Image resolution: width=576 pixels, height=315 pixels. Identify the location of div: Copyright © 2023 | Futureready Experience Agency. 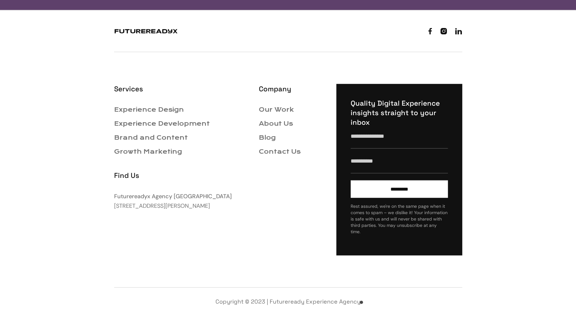
(288, 302).